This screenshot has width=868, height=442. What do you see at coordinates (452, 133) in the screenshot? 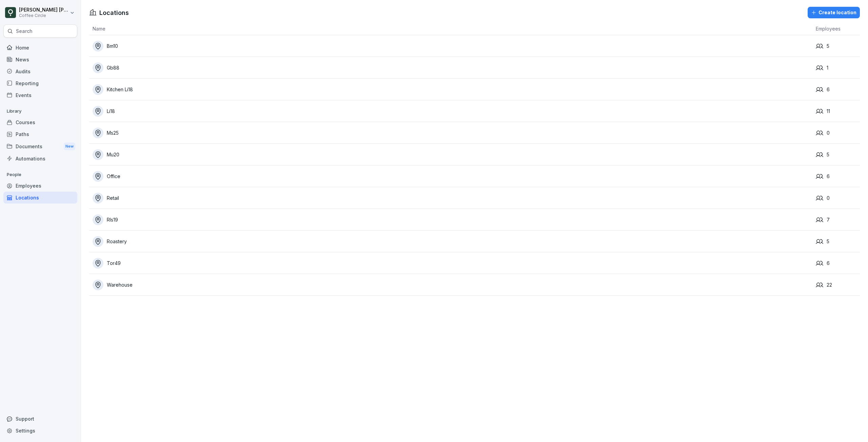
I see `a: Ms25` at bounding box center [452, 133].